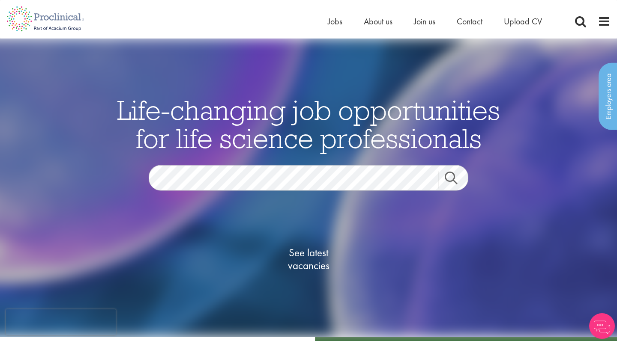 Image resolution: width=617 pixels, height=341 pixels. I want to click on a: Job search submit button, so click(456, 180).